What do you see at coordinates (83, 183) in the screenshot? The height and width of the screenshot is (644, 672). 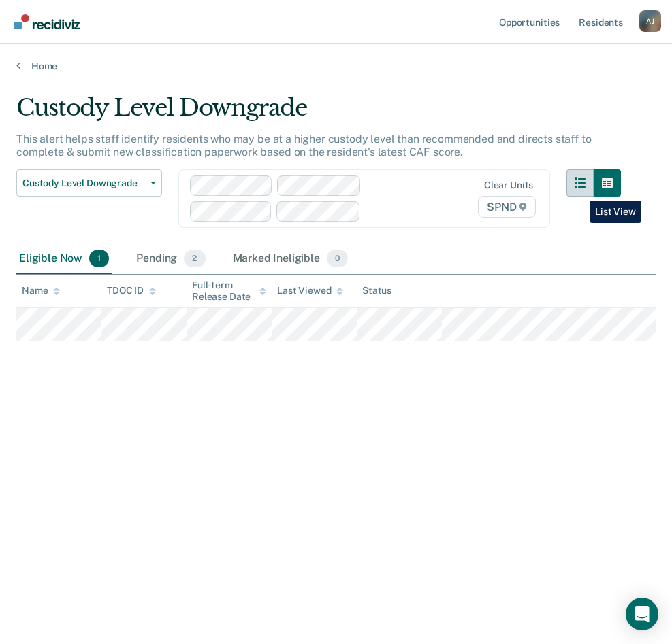 I see `span: Custody Level Downgrade` at bounding box center [83, 183].